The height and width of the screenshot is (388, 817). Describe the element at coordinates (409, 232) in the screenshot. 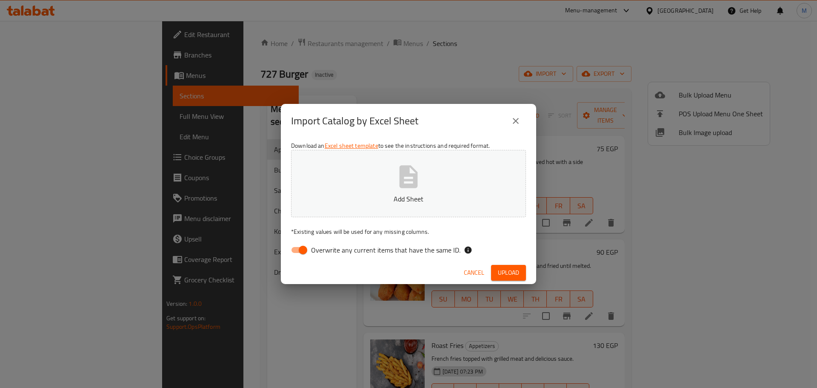

I see `p: Existing values will be used for any missing columns.` at that location.